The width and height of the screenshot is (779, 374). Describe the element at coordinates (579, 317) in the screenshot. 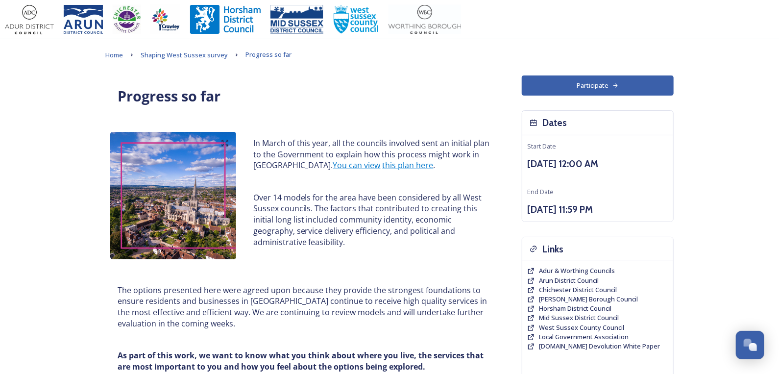

I see `a: Mid Sussex District Council` at that location.